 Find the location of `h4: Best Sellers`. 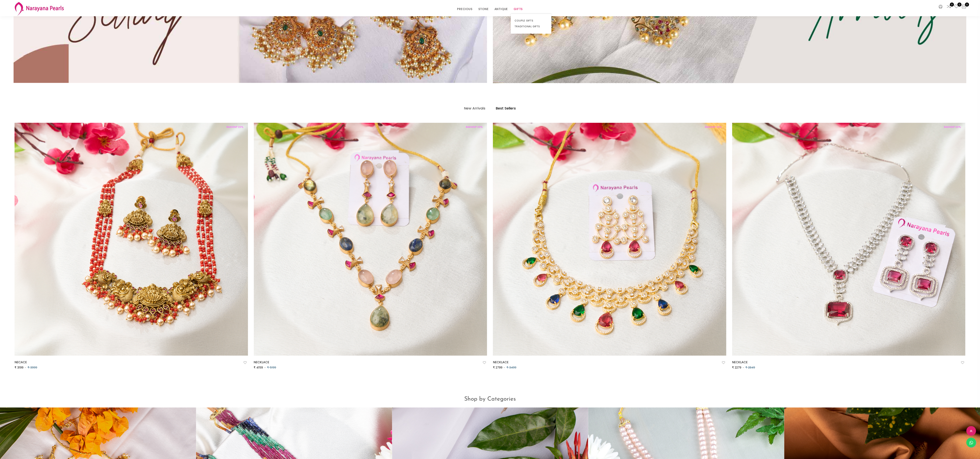

h4: Best Sellers is located at coordinates (506, 109).